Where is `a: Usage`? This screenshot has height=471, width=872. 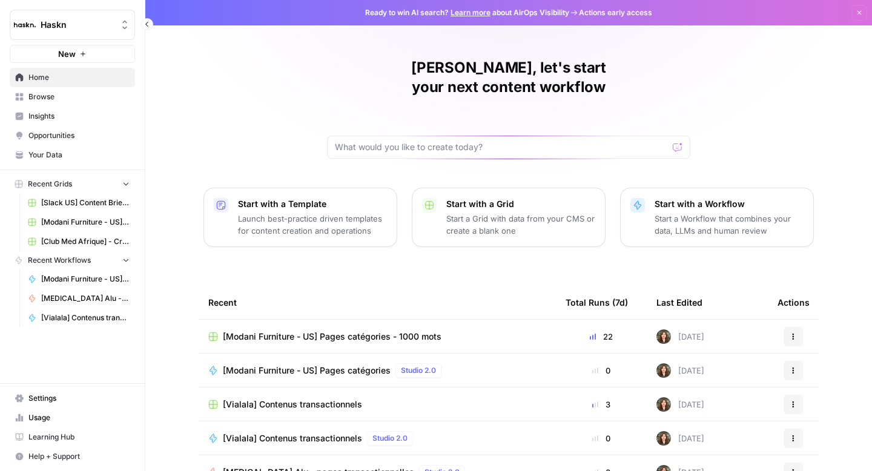
a: Usage is located at coordinates (72, 418).